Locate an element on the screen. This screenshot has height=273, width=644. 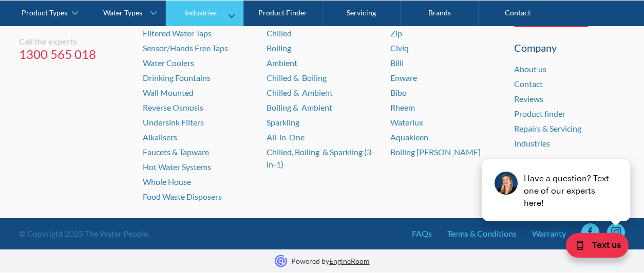
a: Chilled & Boiling is located at coordinates (296, 77).